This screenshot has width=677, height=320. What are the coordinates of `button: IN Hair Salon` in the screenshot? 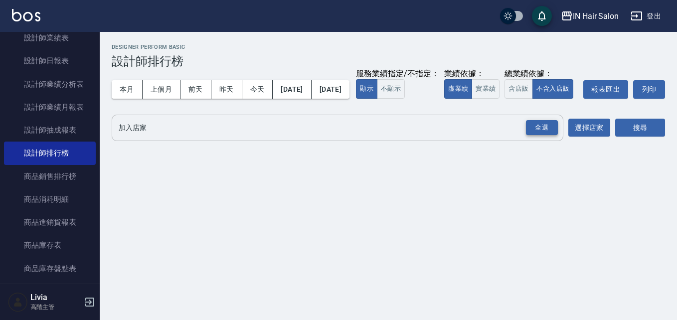 It's located at (590, 16).